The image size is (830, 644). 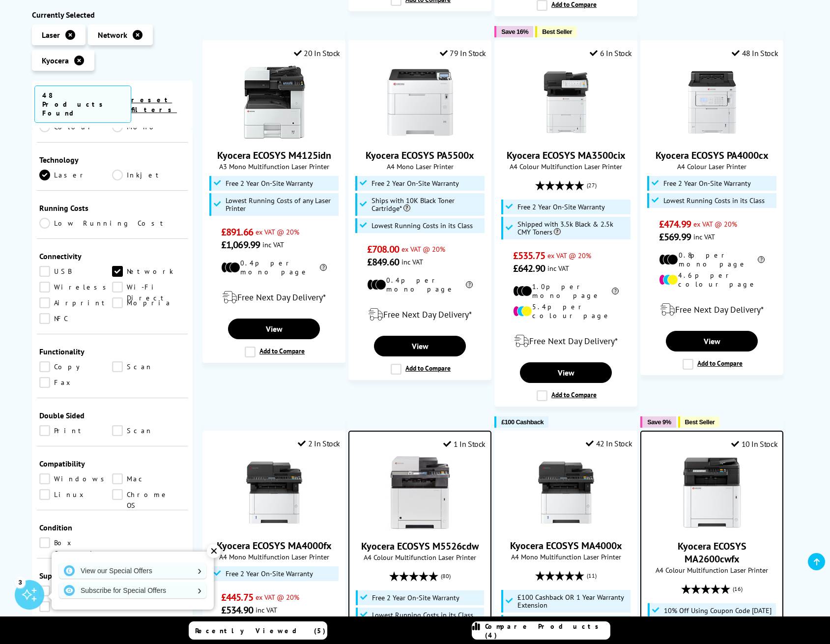 I want to click on span: Compare Products (4), so click(x=547, y=630).